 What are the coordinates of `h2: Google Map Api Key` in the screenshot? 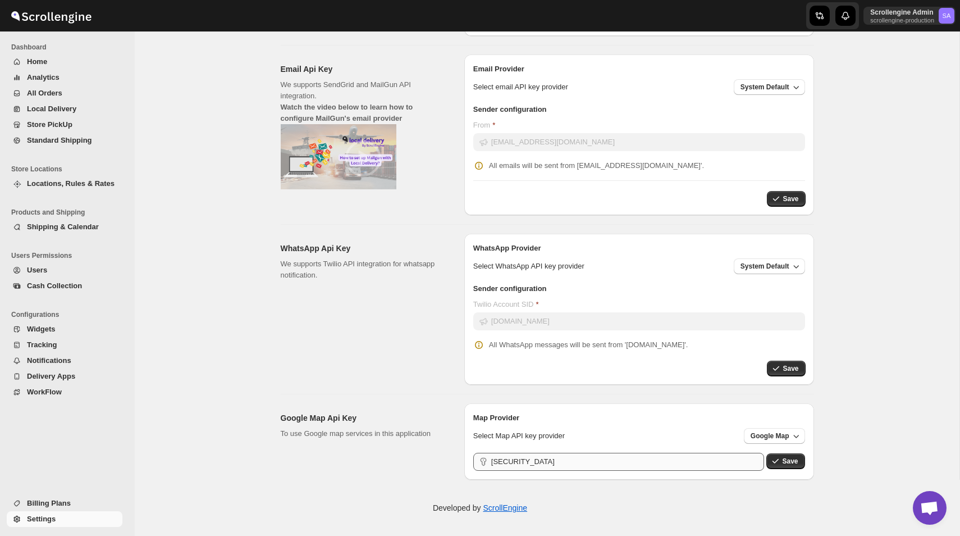 It's located at (363, 418).